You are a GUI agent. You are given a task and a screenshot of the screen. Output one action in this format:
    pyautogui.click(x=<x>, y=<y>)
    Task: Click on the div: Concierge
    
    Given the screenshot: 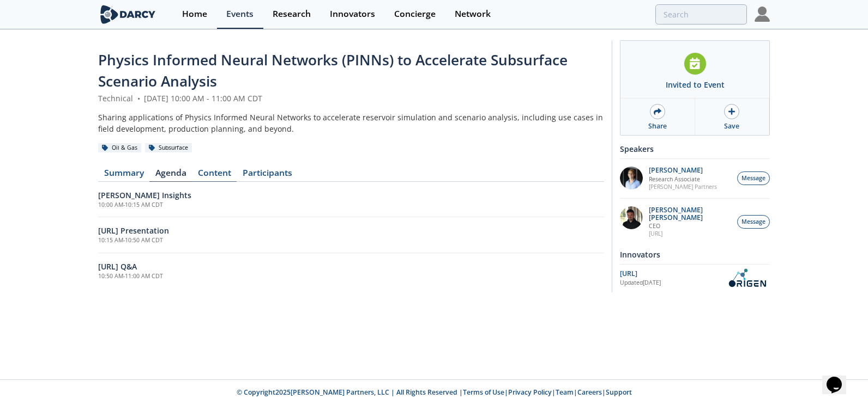 What is the action you would take?
    pyautogui.click(x=415, y=14)
    